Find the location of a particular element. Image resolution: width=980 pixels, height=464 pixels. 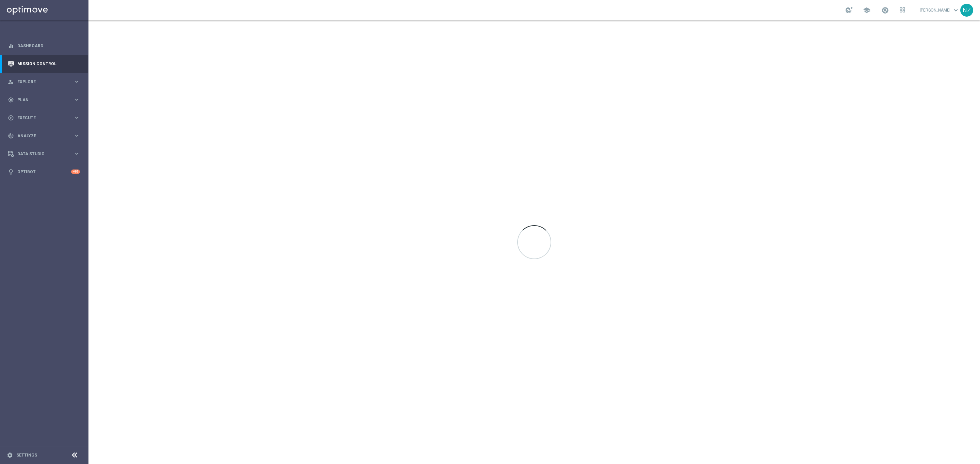

button: Data Studio keyboard_arrow_right is located at coordinates (44, 154).